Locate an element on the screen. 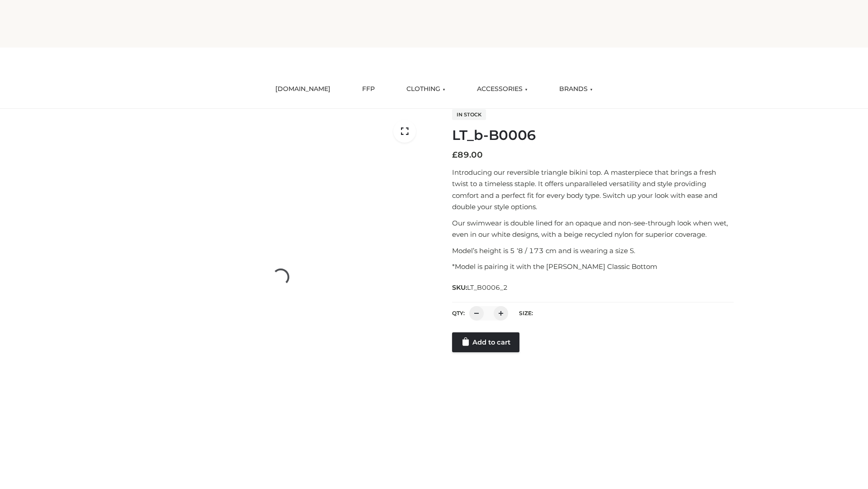  h1: LT_b-B0006 is located at coordinates (593, 135).